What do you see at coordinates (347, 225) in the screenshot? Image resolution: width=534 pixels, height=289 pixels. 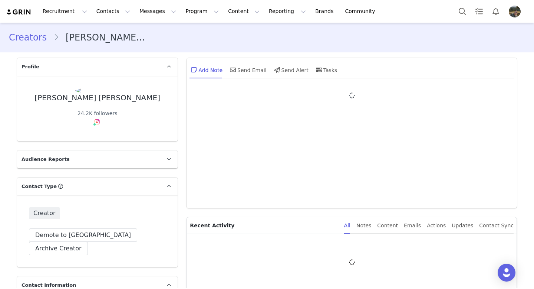 I see `div: All` at bounding box center [347, 225].